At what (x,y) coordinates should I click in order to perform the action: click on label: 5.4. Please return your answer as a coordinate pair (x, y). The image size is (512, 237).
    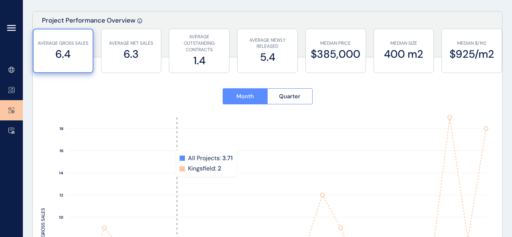
    Looking at the image, I should click on (267, 57).